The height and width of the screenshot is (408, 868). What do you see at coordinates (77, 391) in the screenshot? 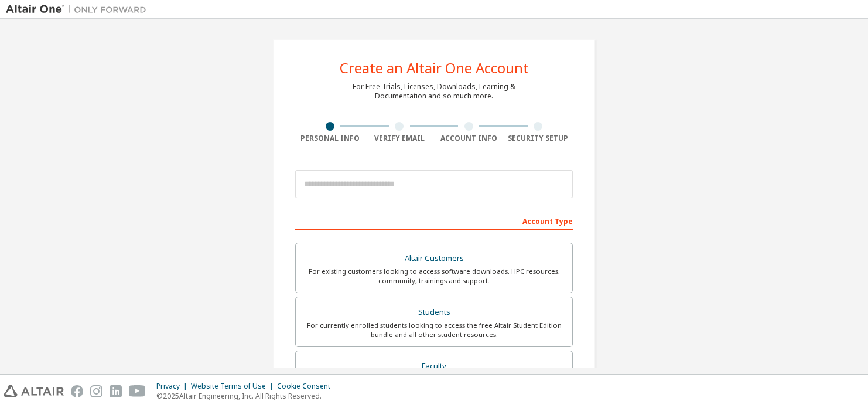
I see `img: facebook.svg` at bounding box center [77, 391].